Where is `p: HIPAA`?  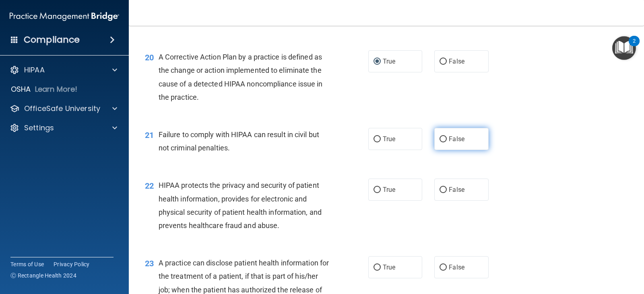
p: HIPAA is located at coordinates (34, 70).